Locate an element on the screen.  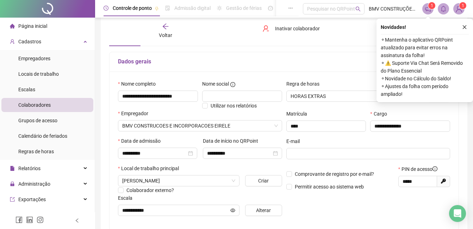
span: ellipsis is located at coordinates (291, 8).